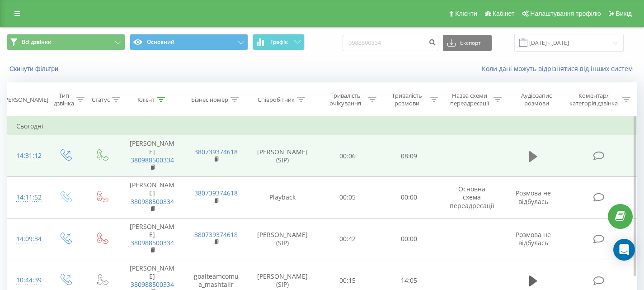  What do you see at coordinates (409, 156) in the screenshot?
I see `td: 08:09` at bounding box center [409, 156].